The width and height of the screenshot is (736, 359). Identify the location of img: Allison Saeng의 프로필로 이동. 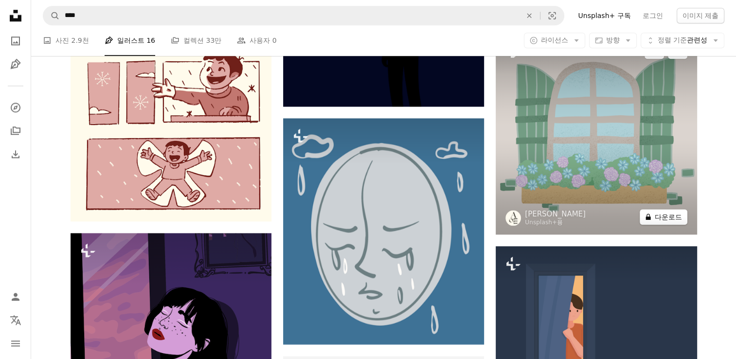
(513, 218).